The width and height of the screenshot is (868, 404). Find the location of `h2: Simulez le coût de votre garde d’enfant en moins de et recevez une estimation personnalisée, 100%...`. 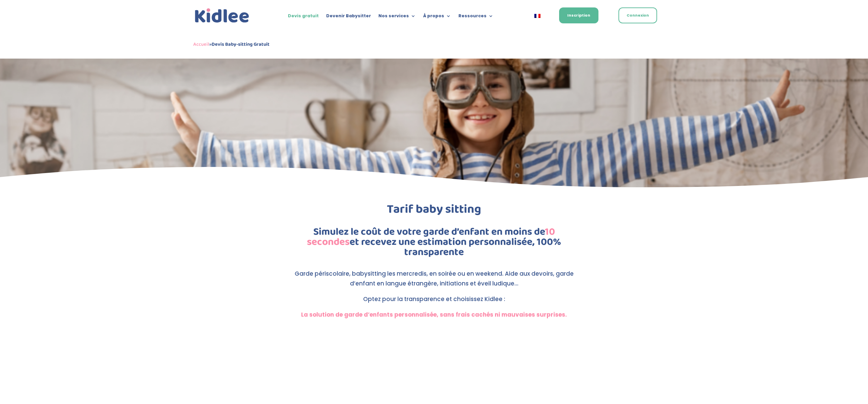

h2: Simulez le coût de votre garde d’enfant en moins de et recevez une estimation personnalisée, 100%... is located at coordinates (434, 244).